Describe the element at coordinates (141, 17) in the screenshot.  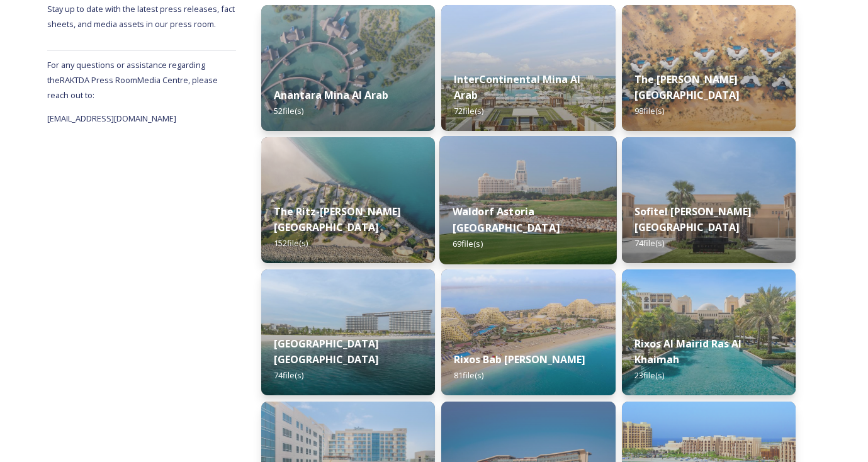
I see `span: Stay up to date with the latest press releases, fact sheets, and media assets in our press room.` at that location.